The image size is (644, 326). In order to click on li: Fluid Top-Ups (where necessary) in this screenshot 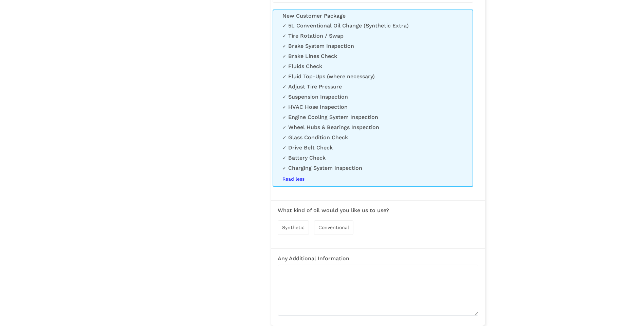, I will do `click(373, 77)`.